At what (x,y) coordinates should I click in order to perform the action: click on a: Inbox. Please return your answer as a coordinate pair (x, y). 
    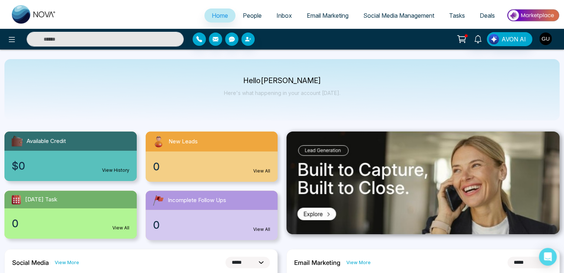
    Looking at the image, I should click on (284, 16).